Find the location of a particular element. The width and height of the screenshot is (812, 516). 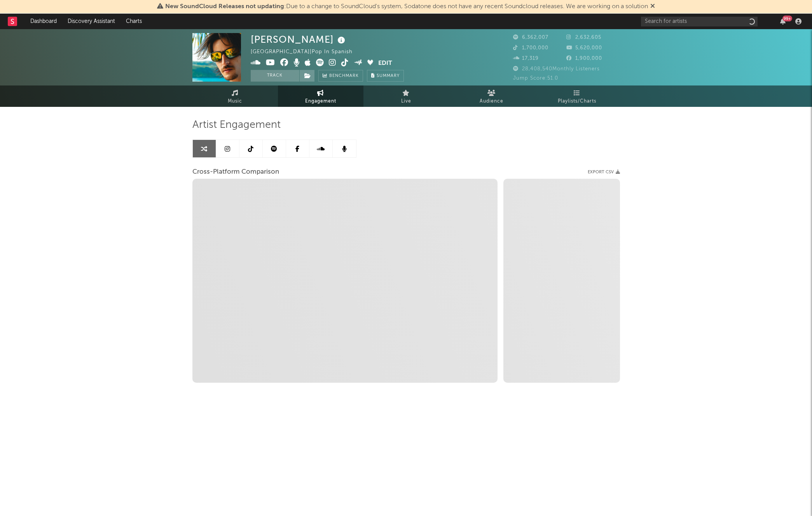

span: Artist Engagement is located at coordinates (236, 125).